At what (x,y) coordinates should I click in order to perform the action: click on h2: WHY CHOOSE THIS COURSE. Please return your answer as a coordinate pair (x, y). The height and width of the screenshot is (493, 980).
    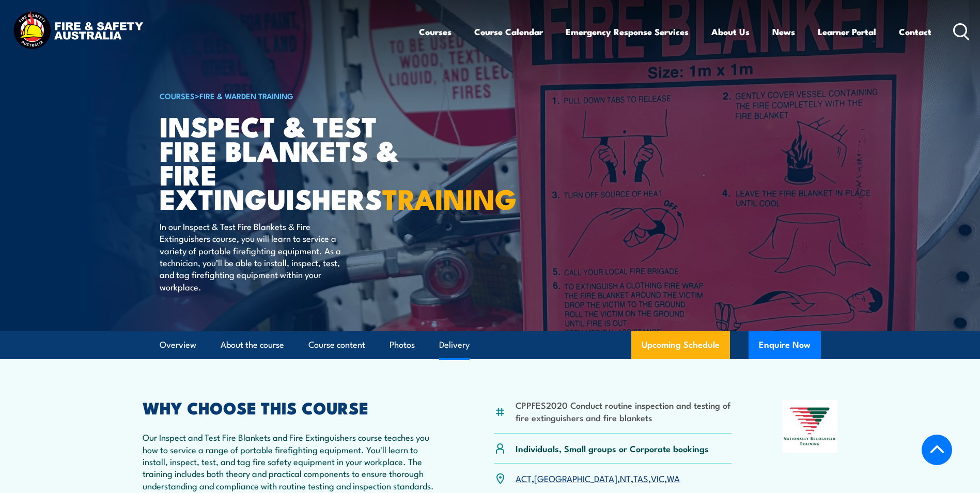
    Looking at the image, I should click on (293, 407).